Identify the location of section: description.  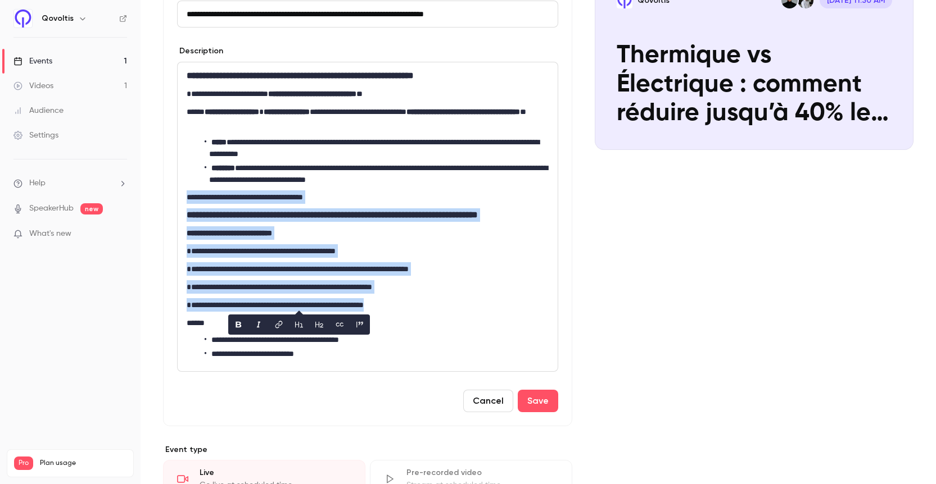
(368, 217).